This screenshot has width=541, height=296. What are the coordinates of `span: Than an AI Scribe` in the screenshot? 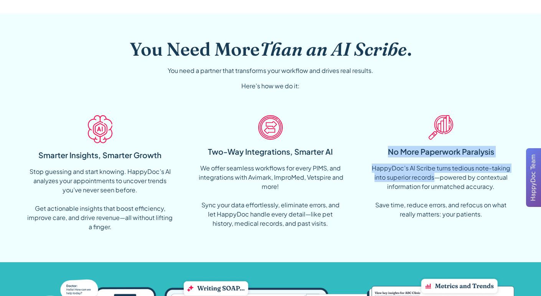 It's located at (333, 49).